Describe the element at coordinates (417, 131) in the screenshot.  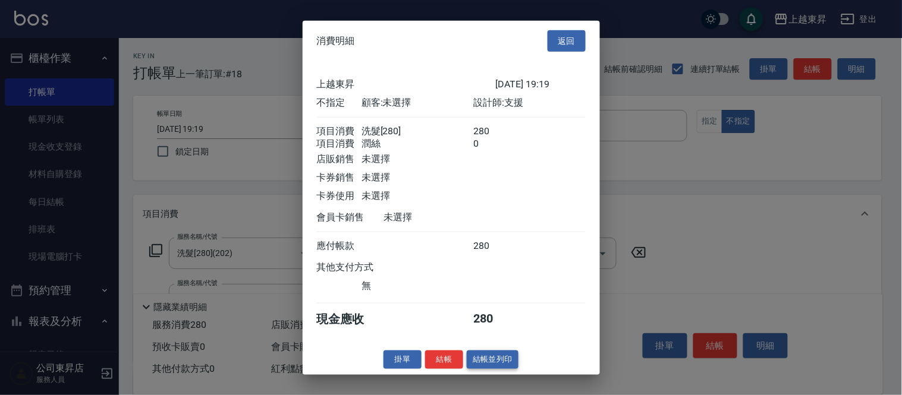
I see `div: 洗髮[280]` at that location.